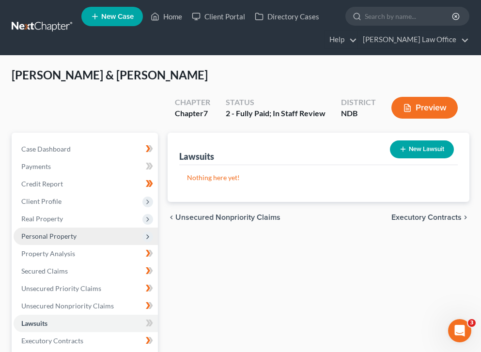  I want to click on i: chevron_right, so click(466, 218).